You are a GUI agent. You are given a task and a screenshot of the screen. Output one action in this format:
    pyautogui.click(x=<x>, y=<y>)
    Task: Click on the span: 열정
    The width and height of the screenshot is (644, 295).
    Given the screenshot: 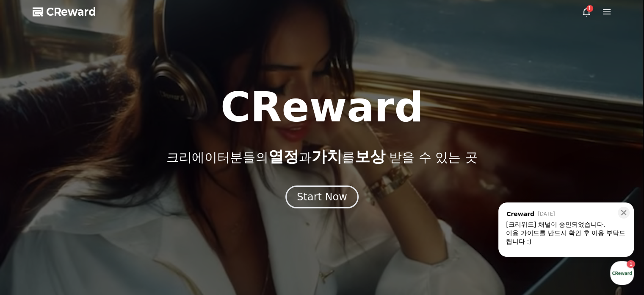 What is the action you would take?
    pyautogui.click(x=283, y=156)
    